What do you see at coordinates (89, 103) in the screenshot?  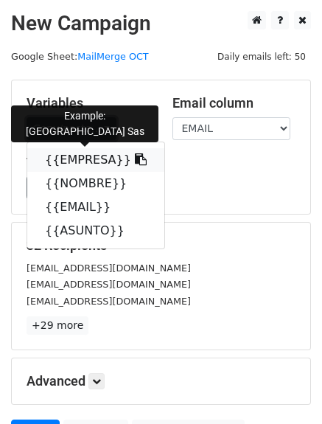 I see `h5: Variables` at bounding box center [89, 103].